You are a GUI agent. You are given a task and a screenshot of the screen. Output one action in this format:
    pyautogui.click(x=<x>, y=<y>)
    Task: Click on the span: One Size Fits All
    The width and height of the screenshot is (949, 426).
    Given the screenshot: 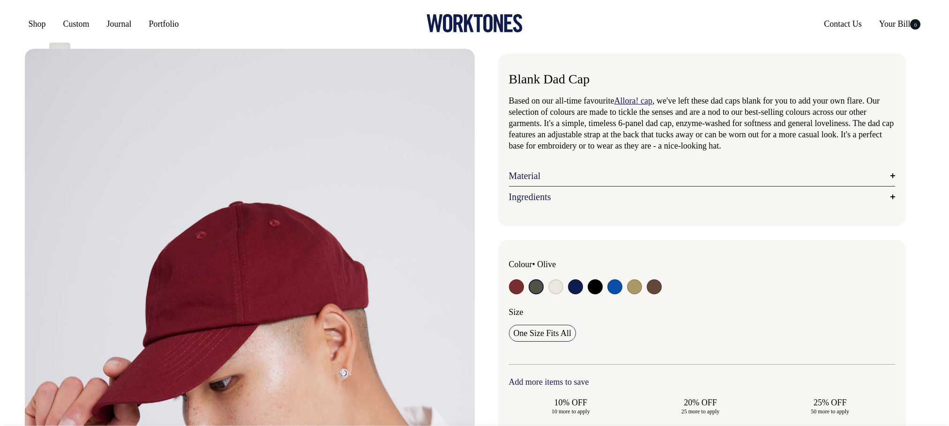 What is the action you would take?
    pyautogui.click(x=543, y=333)
    